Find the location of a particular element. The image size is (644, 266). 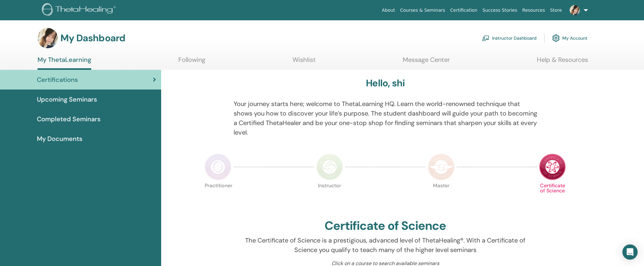

a: Courses & Seminars is located at coordinates (423, 10).